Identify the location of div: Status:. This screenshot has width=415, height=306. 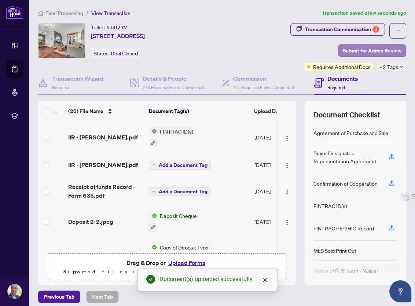
(116, 53).